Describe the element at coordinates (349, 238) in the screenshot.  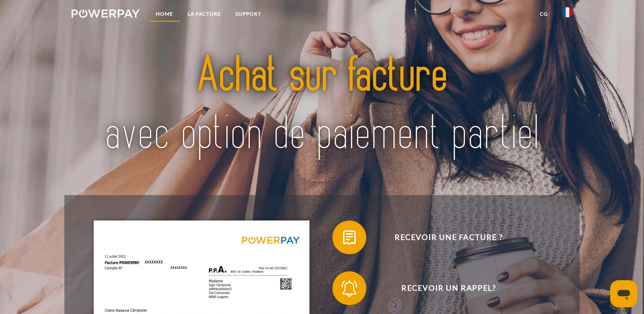
I see `img: qb_bill.svg` at that location.